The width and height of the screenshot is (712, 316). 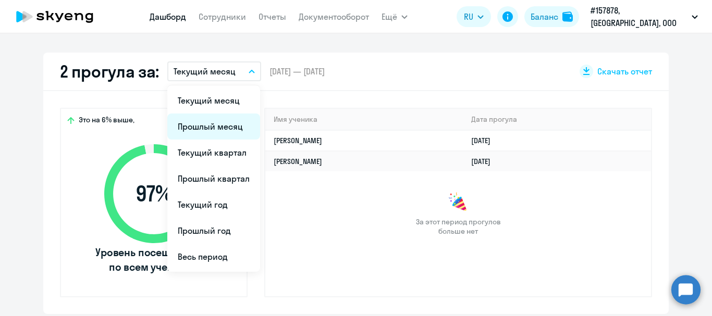 I want to click on a: Документооборот, so click(x=333, y=17).